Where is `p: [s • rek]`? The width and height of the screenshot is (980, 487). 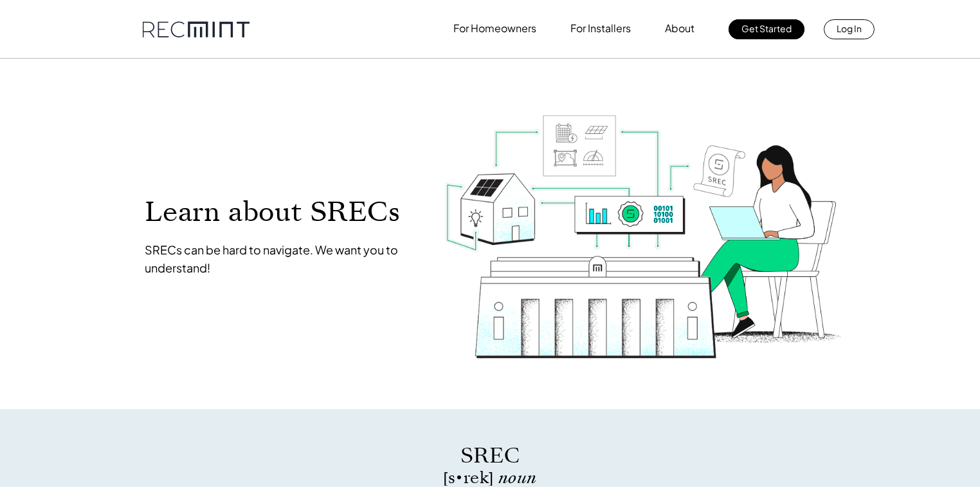 p: [s • rek] is located at coordinates (490, 478).